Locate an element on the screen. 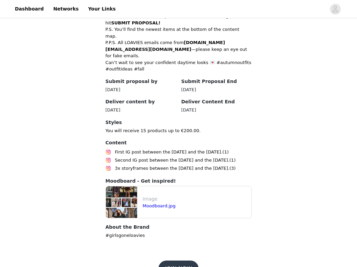  h4: Submit Proposal End is located at coordinates (217, 81).